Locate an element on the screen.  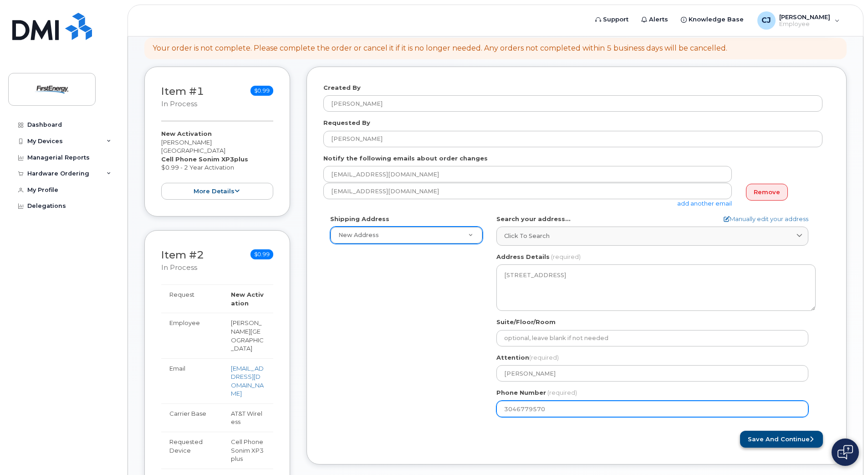
label: Phone Number is located at coordinates (521, 392).